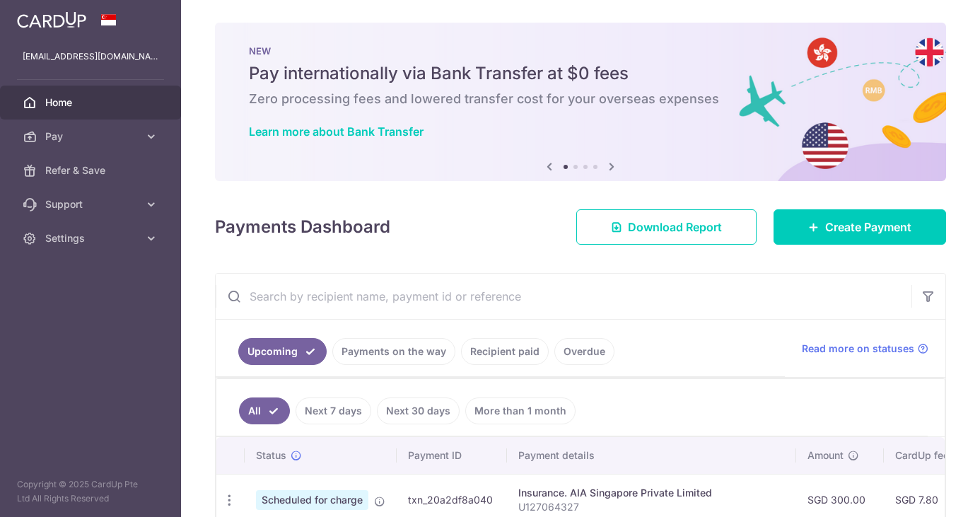  Describe the element at coordinates (302, 227) in the screenshot. I see `h4: Payments Dashboard` at that location.